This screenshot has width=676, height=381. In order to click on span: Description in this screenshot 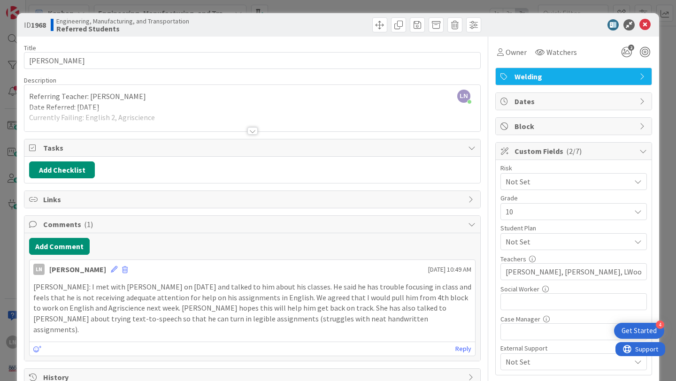, I will do `click(40, 80)`.